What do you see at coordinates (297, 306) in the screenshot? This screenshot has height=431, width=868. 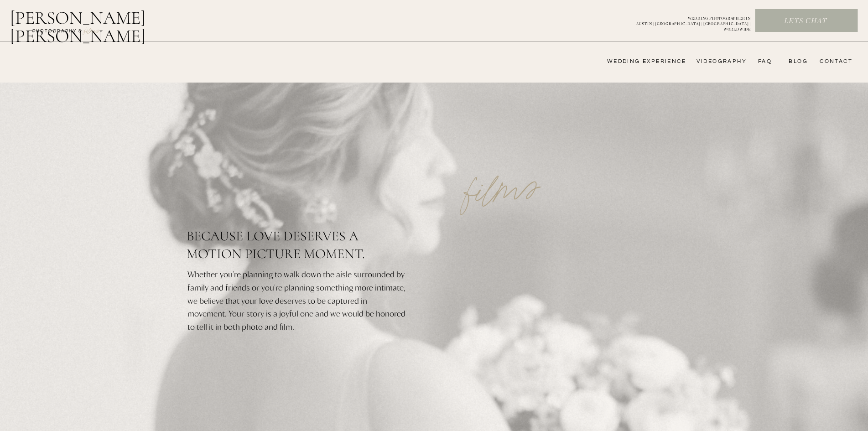 I see `p: Whether you're planning to walk down the aisle surrounded by family and friends or you're plannin...` at bounding box center [297, 306].